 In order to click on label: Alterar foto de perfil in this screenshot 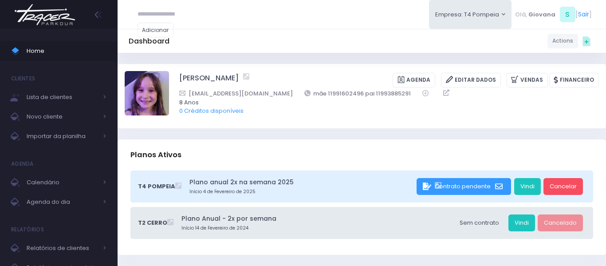, I will do `click(147, 94)`.